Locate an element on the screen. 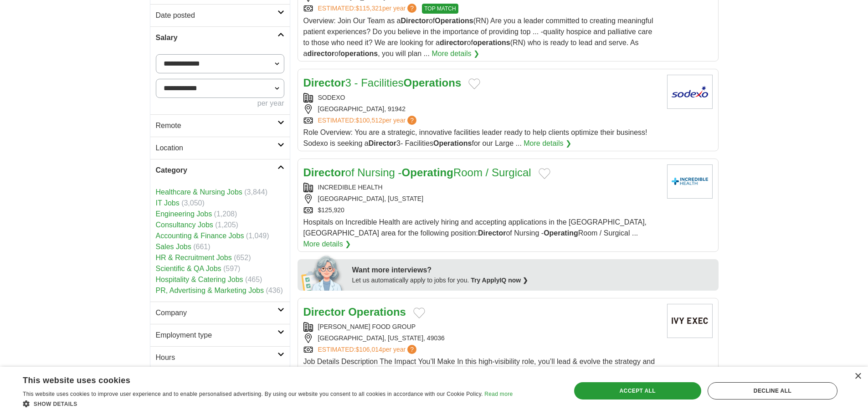 Image resolution: width=868 pixels, height=415 pixels. div: per year is located at coordinates (220, 103).